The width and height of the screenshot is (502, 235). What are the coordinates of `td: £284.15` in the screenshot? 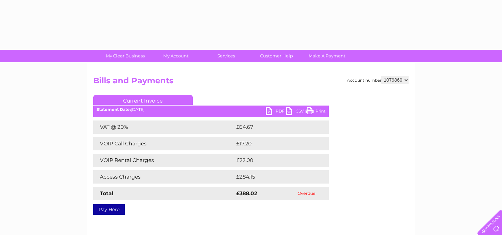 It's located at (276, 177).